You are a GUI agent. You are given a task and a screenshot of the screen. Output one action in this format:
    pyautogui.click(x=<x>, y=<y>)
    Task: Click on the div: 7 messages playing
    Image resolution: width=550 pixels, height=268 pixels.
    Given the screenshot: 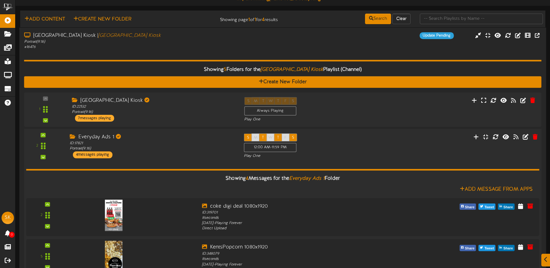 What is the action you would take?
    pyautogui.click(x=95, y=118)
    